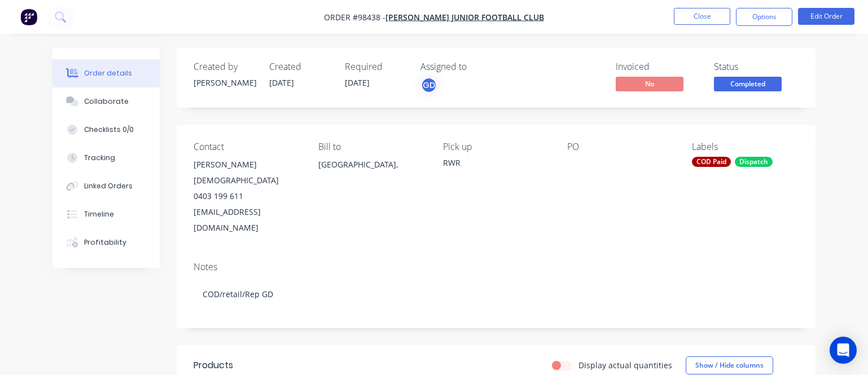  What do you see at coordinates (748, 84) in the screenshot?
I see `span: Completed` at bounding box center [748, 84].